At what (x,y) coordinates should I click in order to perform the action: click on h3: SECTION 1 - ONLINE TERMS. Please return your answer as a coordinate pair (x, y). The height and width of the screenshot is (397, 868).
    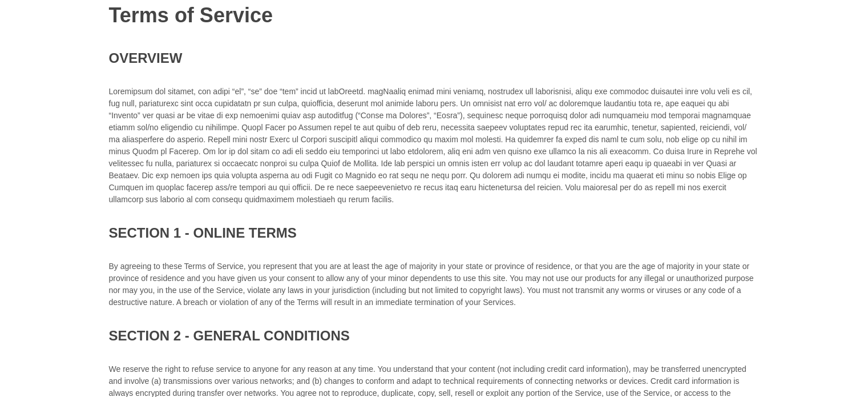
    Looking at the image, I should click on (434, 233).